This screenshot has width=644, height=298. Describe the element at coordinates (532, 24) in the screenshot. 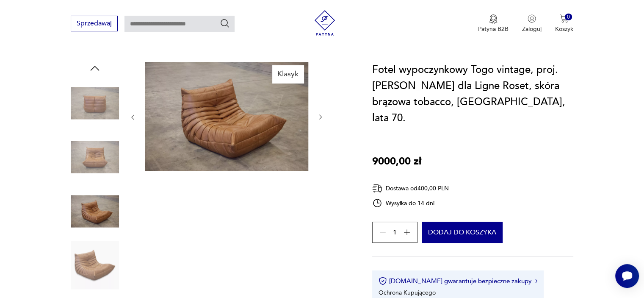

I see `button: Zaloguj` at that location.